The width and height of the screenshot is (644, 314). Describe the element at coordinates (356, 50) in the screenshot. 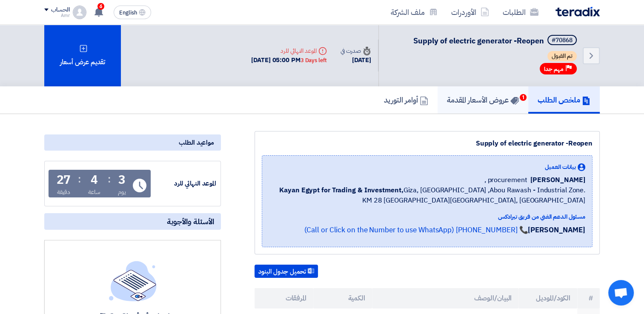

I see `div: صدرت في` at that location.